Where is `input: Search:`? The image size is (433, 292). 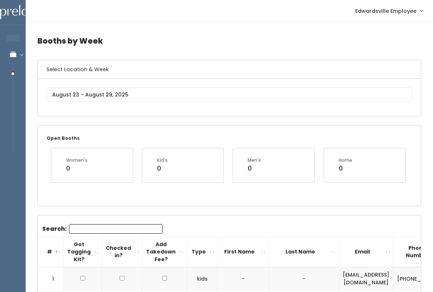 input: Search: is located at coordinates (115, 229).